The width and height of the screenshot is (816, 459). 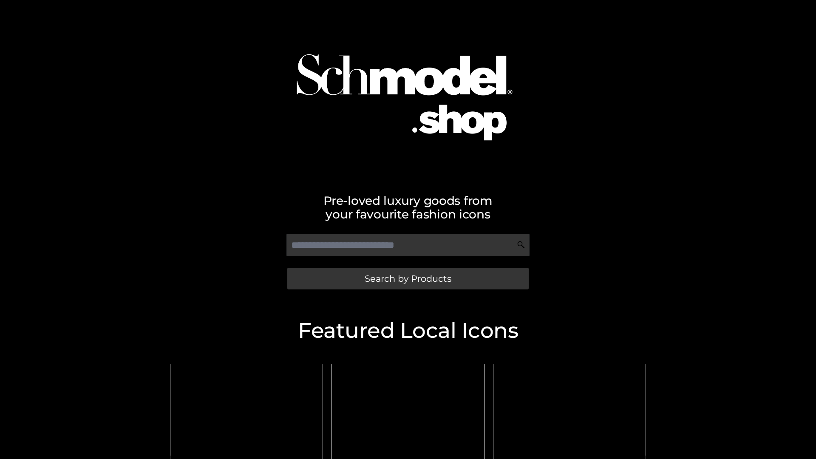 What do you see at coordinates (408, 331) in the screenshot?
I see `h2: Featured Local Icons​` at bounding box center [408, 331].